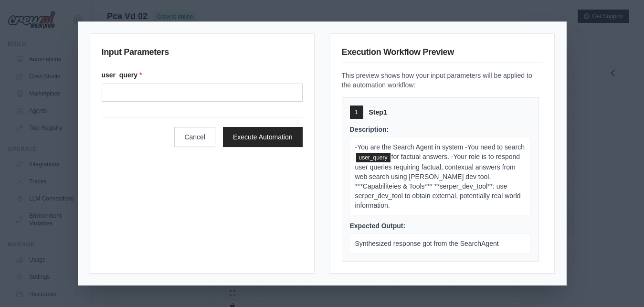  I want to click on h3: Input Parameters, so click(202, 54).